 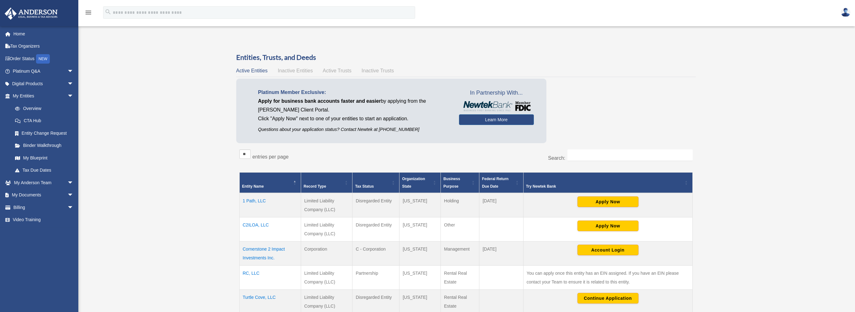 I want to click on img: NewtekBankLogoSM.png, so click(x=496, y=106).